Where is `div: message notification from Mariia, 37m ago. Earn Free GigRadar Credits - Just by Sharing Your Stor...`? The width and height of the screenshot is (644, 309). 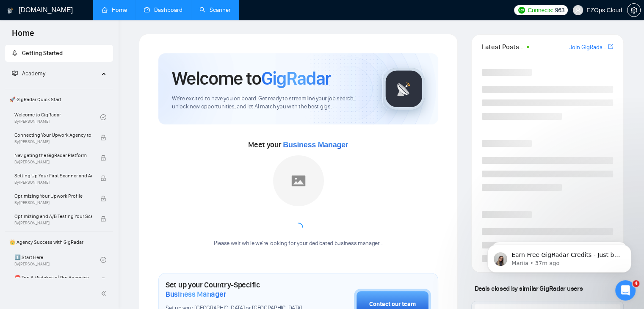 div: message notification from Mariia, 37m ago. Earn Free GigRadar Credits - Just by Sharing Your Stor... is located at coordinates (85, 31).